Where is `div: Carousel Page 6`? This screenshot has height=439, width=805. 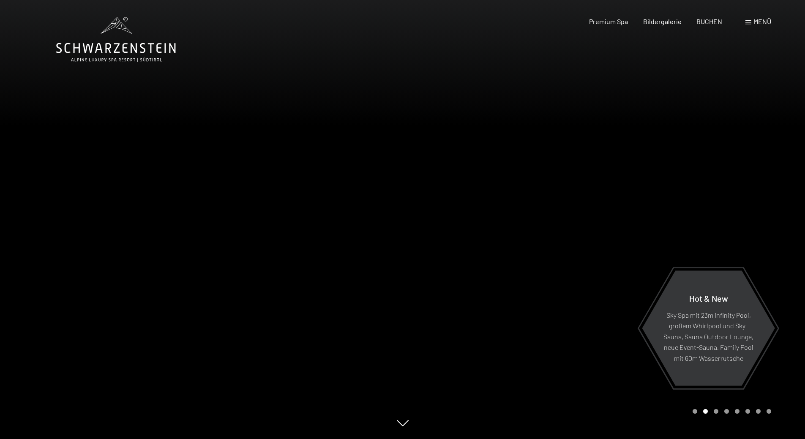 div: Carousel Page 6 is located at coordinates (748, 411).